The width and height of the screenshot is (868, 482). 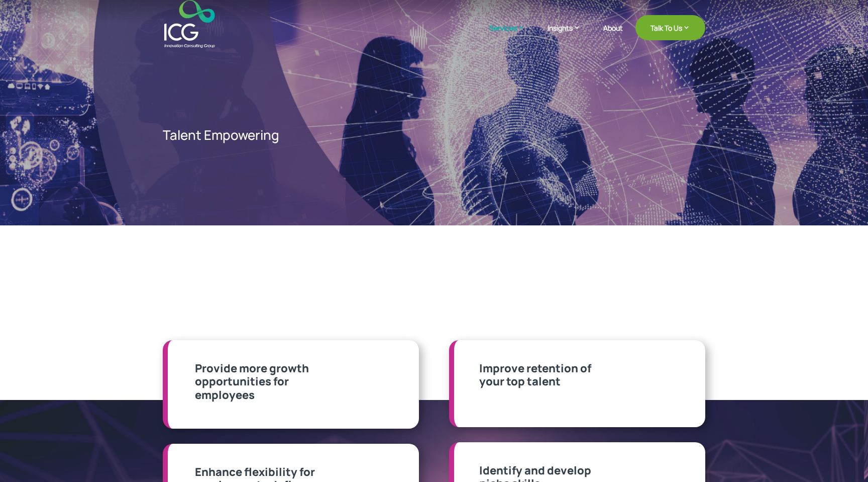 What do you see at coordinates (535, 375) in the screenshot?
I see `p: Improve retention of your top talent` at bounding box center [535, 375].